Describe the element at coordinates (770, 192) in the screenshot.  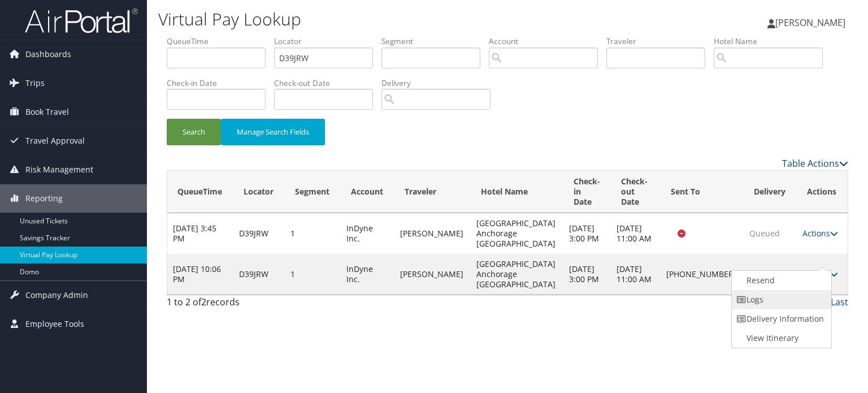
I see `th: Delivery: activate to sort column ascending` at that location.